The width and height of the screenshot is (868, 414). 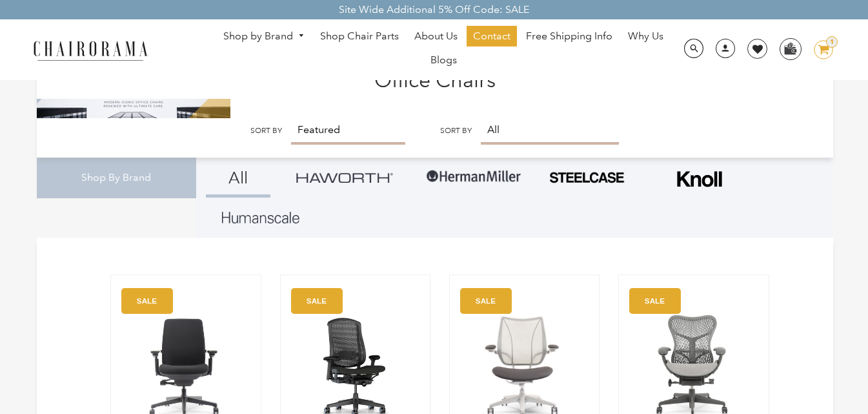 I want to click on img: chairorama, so click(x=90, y=50).